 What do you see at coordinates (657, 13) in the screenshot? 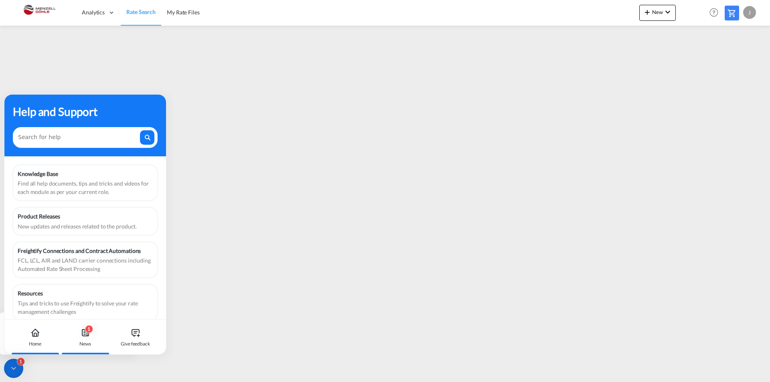
I see `button: icon-plus 400-fgNewicon-chevron-down` at bounding box center [657, 13].